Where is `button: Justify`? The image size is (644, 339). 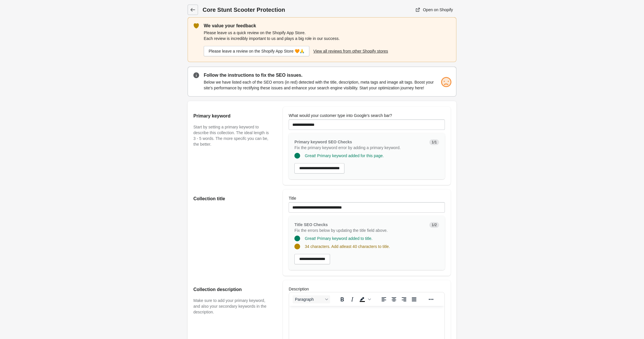 button: Justify is located at coordinates (414, 299).